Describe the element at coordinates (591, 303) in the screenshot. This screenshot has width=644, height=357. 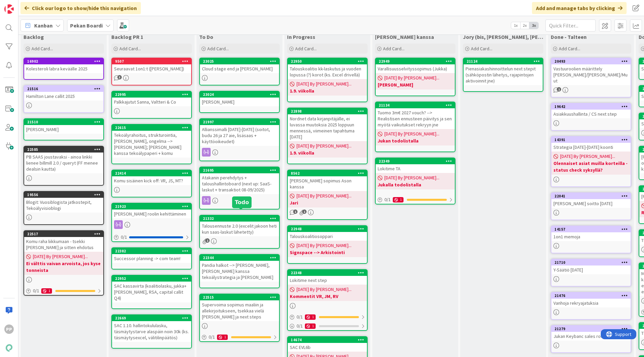
I see `div: Vanhoja rekryajatuksia` at that location.